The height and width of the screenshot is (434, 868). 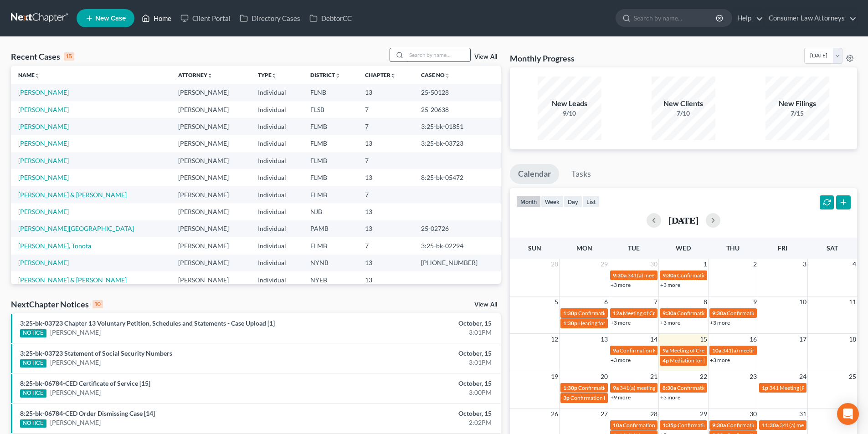 I want to click on div: Open Intercom Messenger, so click(x=848, y=414).